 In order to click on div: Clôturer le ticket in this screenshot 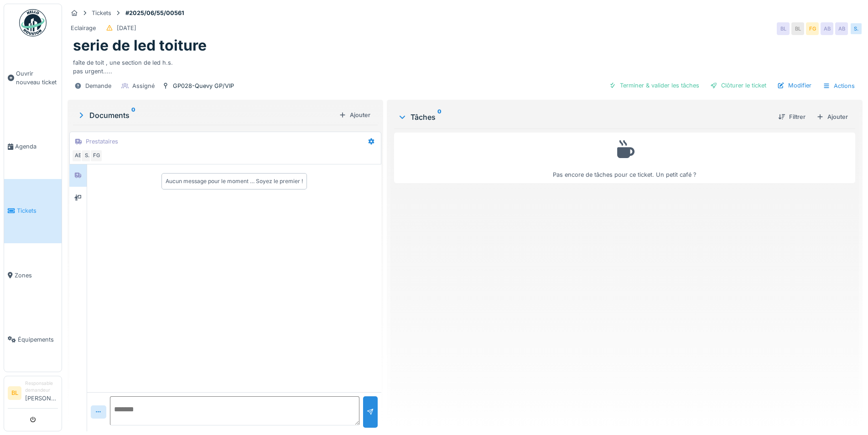, I will do `click(738, 86)`.